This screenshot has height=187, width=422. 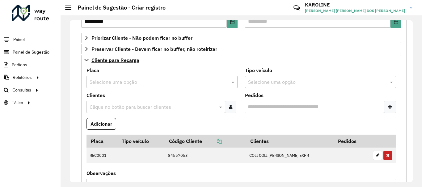 What do you see at coordinates (212, 141) in the screenshot?
I see `a: Copiar` at bounding box center [212, 141].